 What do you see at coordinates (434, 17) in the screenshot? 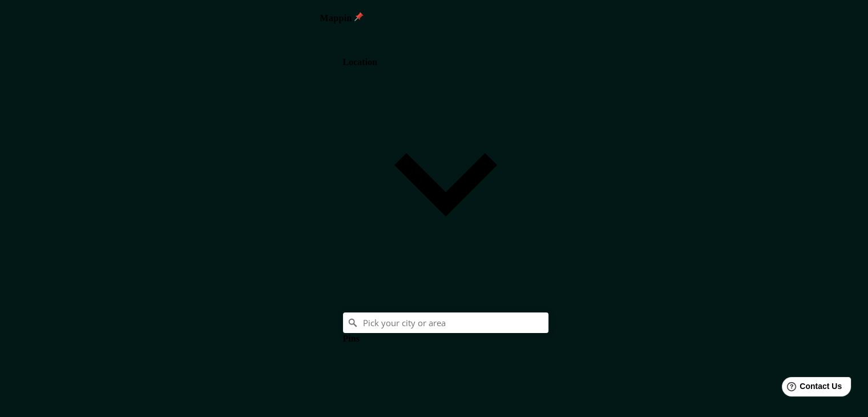
I see `h4: Mappin` at bounding box center [434, 17].